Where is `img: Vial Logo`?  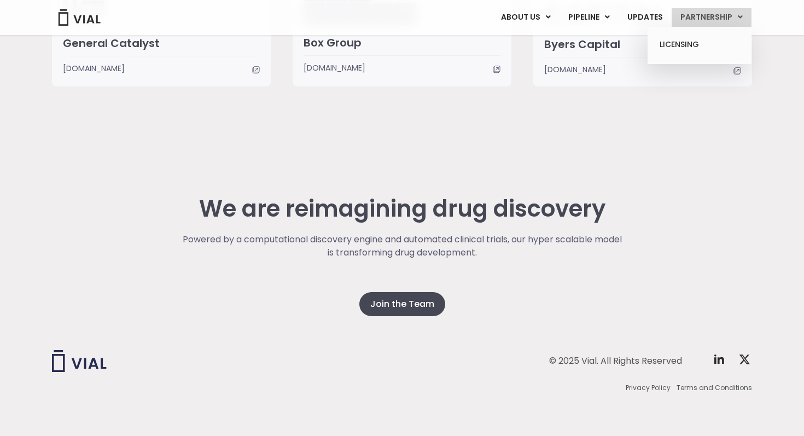 img: Vial Logo is located at coordinates (79, 17).